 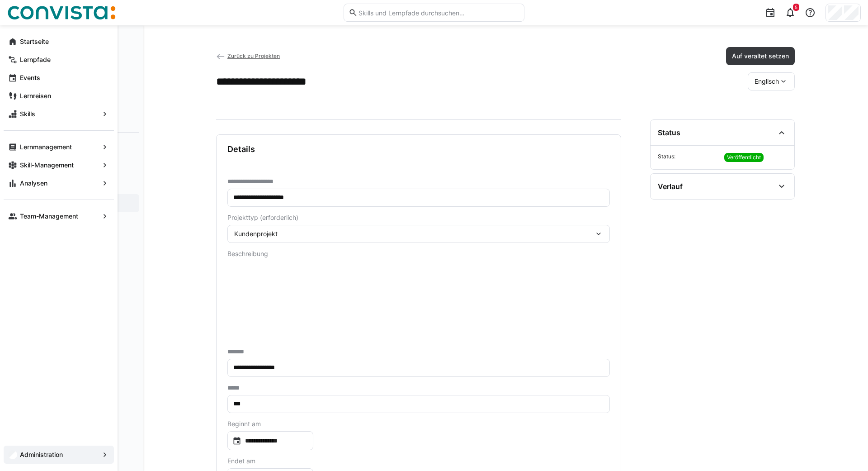 I want to click on span: Projekttyp (erforderlich), so click(x=263, y=218).